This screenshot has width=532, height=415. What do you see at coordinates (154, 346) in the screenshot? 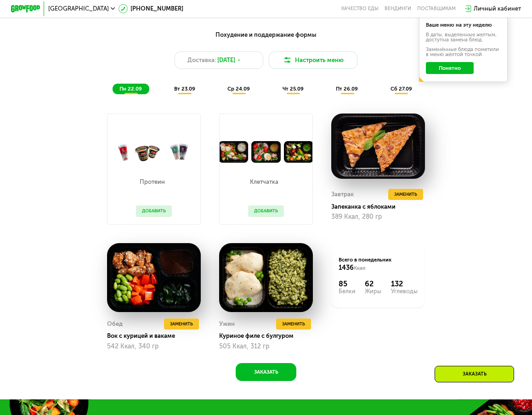
I see `div: 542 Ккал, 340 гр` at bounding box center [154, 346].